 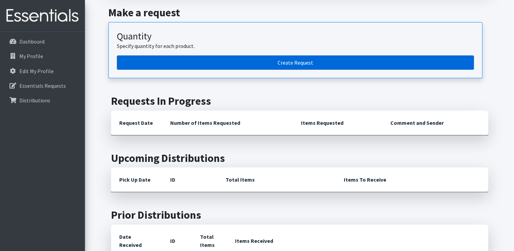 I want to click on p: Specify quantity for each product., so click(x=295, y=46).